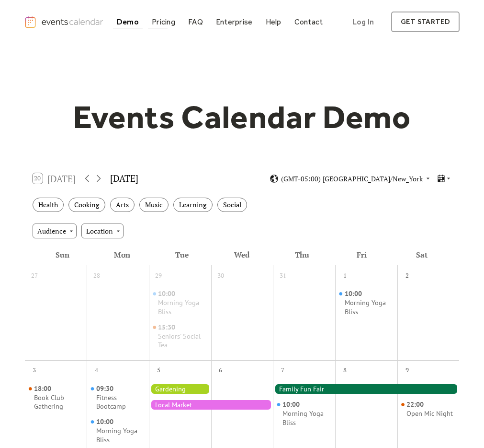  What do you see at coordinates (128, 21) in the screenshot?
I see `div: Demo` at bounding box center [128, 21].